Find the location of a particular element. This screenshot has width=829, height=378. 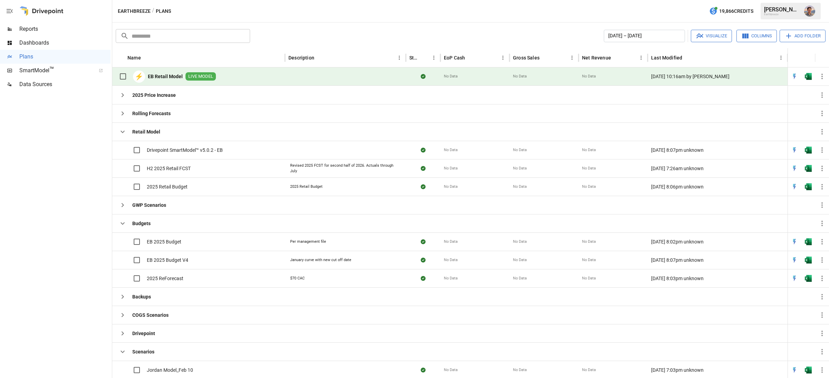

button: 19,866Credits is located at coordinates (731, 11).